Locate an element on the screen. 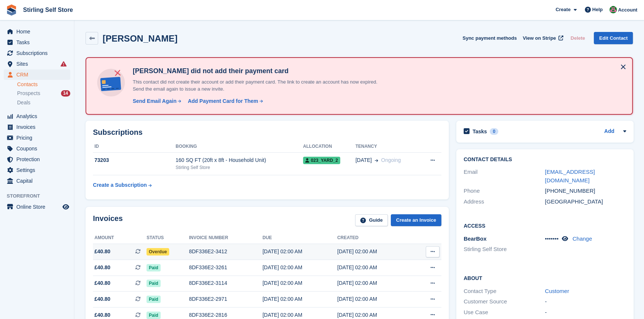 This screenshot has width=644, height=319. i: Smart entry sync failures have occurred is located at coordinates (64, 64).